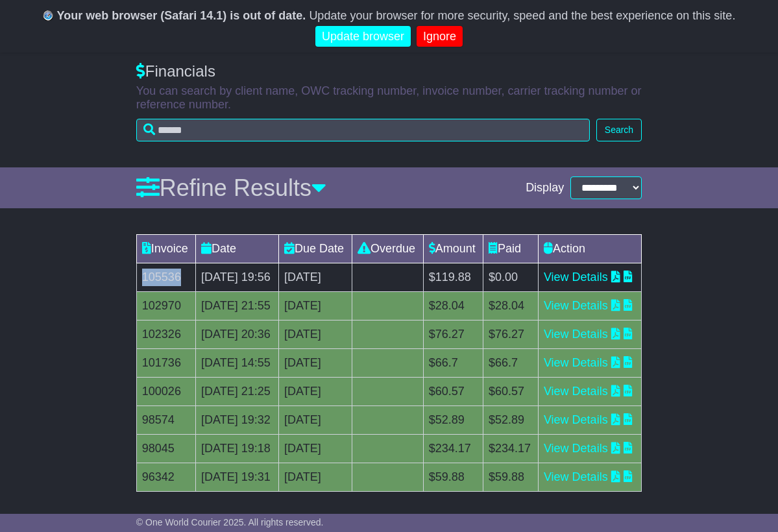  I want to click on a: Refine Results, so click(231, 187).